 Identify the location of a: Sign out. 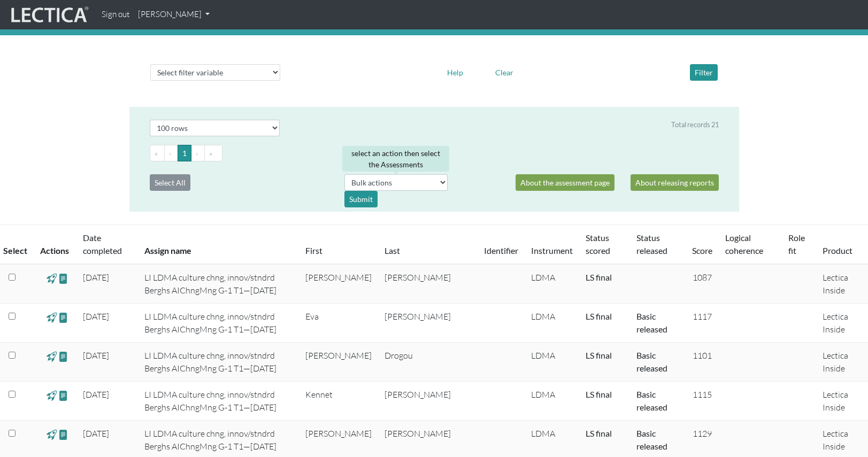
(115, 15).